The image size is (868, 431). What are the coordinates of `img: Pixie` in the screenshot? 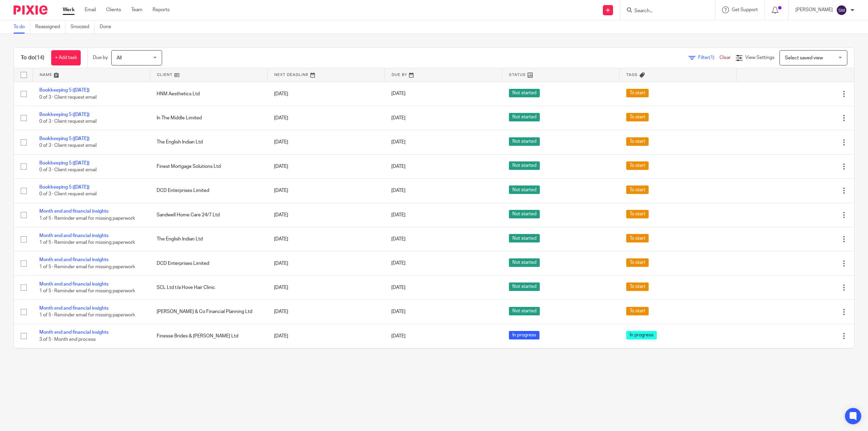 It's located at (31, 10).